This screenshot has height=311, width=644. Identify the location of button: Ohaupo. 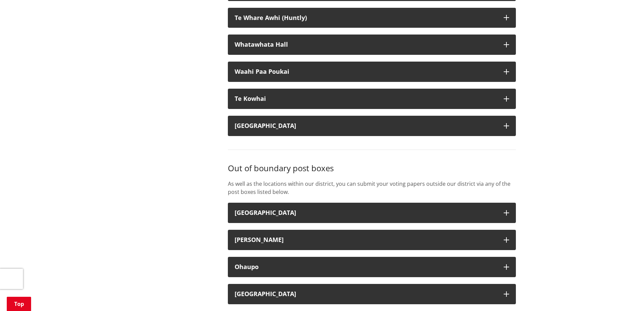
(372, 267).